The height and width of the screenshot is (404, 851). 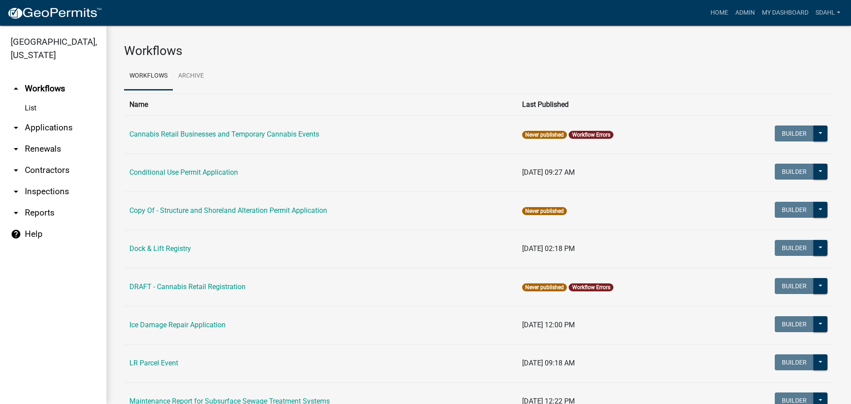 I want to click on a: Dock & Lift Registry, so click(x=160, y=248).